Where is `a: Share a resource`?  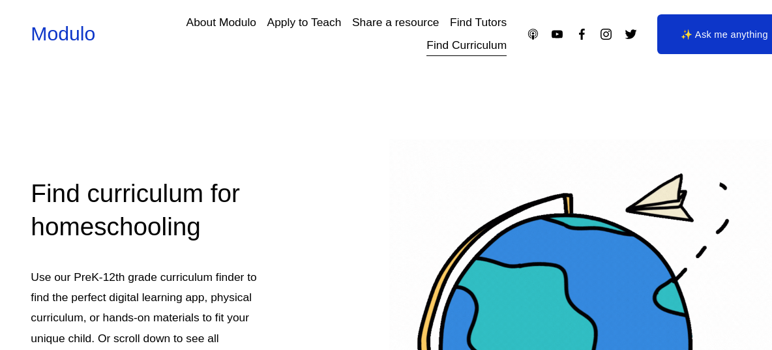 a: Share a resource is located at coordinates (396, 23).